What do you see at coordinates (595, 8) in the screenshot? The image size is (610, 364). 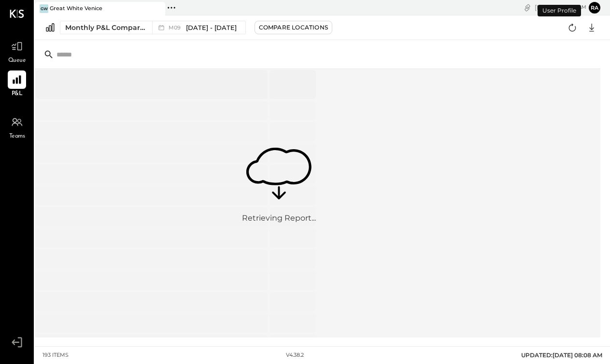 I see `button: ra` at bounding box center [595, 8].